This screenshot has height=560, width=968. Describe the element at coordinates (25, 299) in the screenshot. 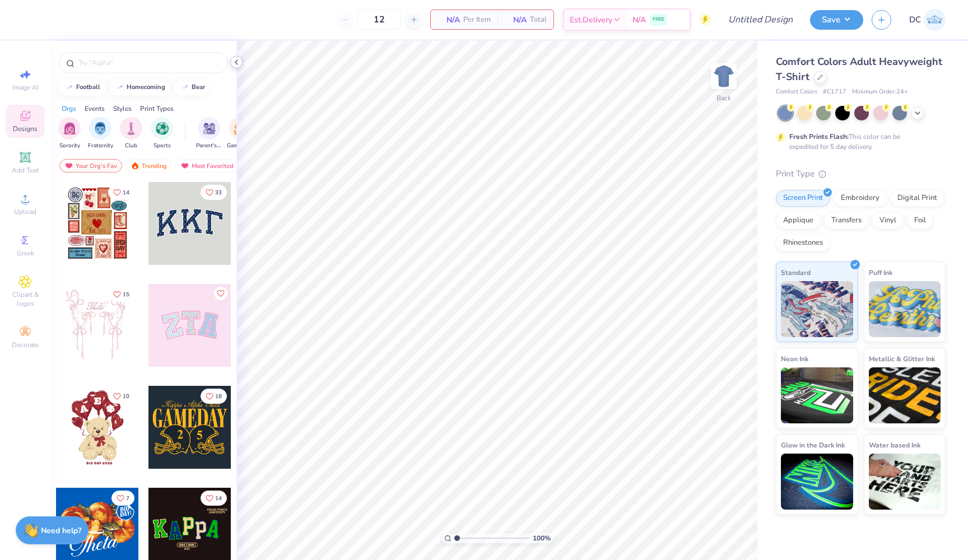

I see `span: Clipart & logos` at that location.